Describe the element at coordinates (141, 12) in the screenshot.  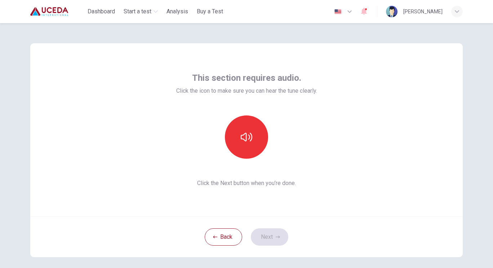
I see `button: Start a test` at that location.